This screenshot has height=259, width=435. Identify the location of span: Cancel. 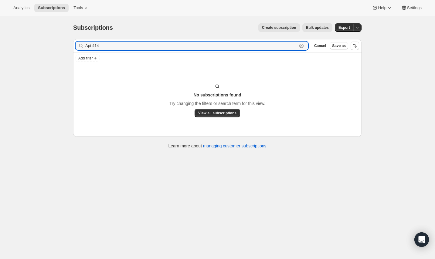
(320, 46).